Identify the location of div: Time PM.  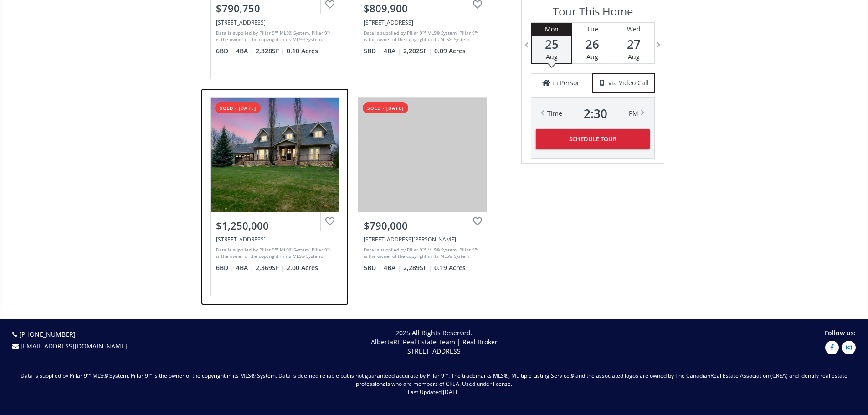
(593, 113).